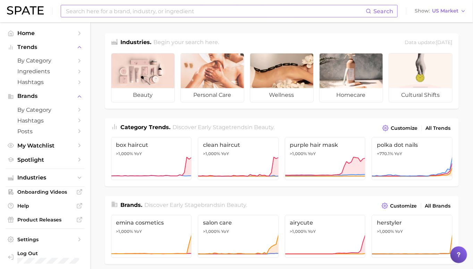 The image size is (473, 269). What do you see at coordinates (45, 131) in the screenshot?
I see `span: Posts` at bounding box center [45, 131].